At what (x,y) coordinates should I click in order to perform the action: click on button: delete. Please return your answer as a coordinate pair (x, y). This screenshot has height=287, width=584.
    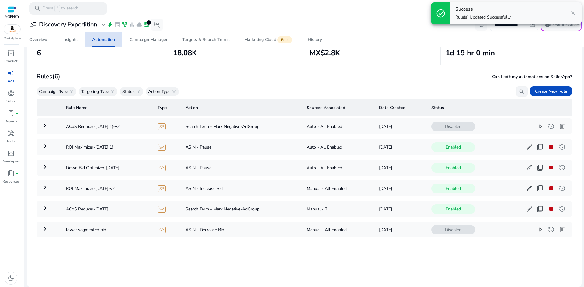
    Looking at the image, I should click on (562, 230).